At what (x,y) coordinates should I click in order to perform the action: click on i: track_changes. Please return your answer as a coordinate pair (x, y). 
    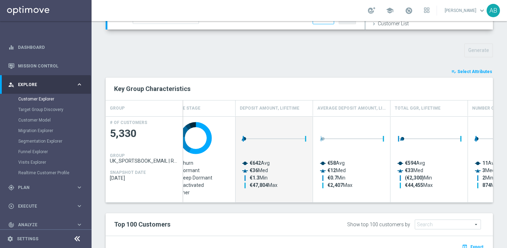
    Looking at the image, I should click on (11, 225).